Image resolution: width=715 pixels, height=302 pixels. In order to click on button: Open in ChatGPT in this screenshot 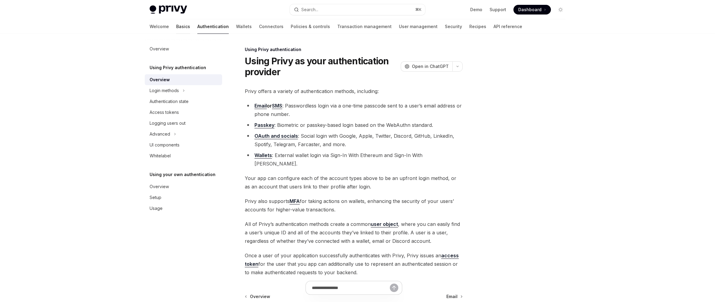, I will do `click(426, 66)`.